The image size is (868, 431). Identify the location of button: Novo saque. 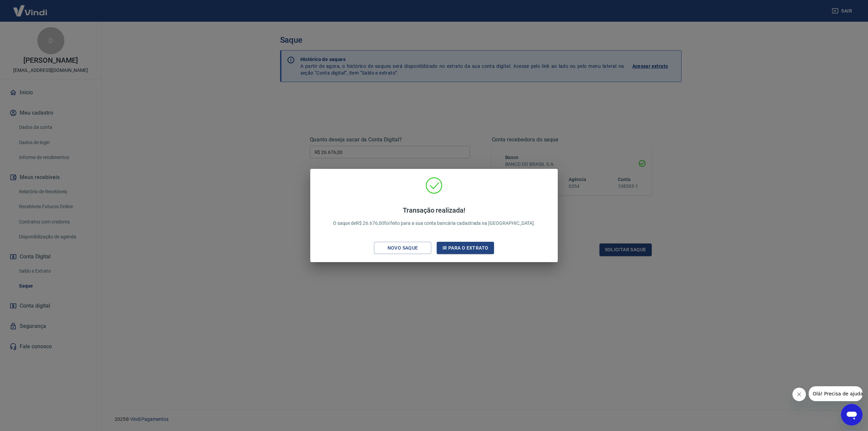
(403, 248).